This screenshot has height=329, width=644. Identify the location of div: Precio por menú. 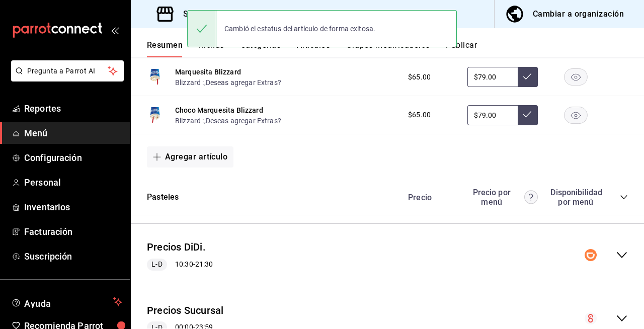
(503, 197).